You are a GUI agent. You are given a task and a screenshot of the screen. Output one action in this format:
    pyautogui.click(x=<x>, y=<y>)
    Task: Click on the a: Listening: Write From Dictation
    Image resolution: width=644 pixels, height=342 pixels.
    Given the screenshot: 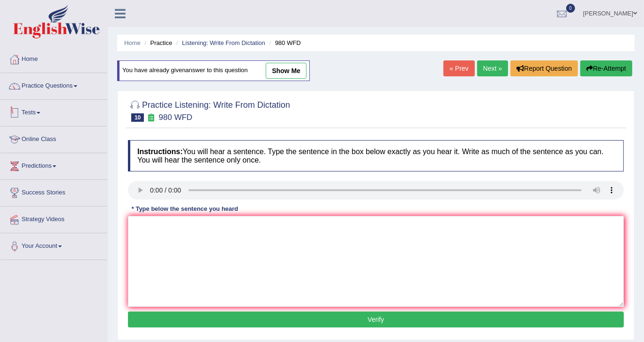 What is the action you would take?
    pyautogui.click(x=223, y=43)
    